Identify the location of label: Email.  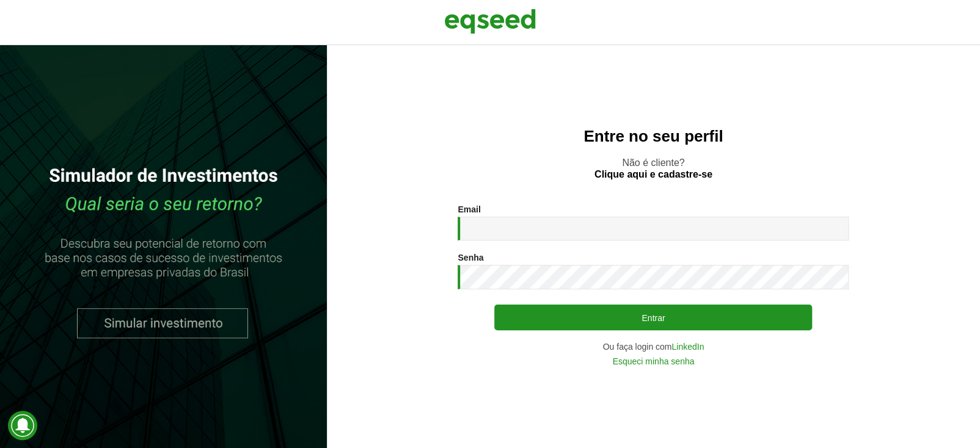
(469, 209).